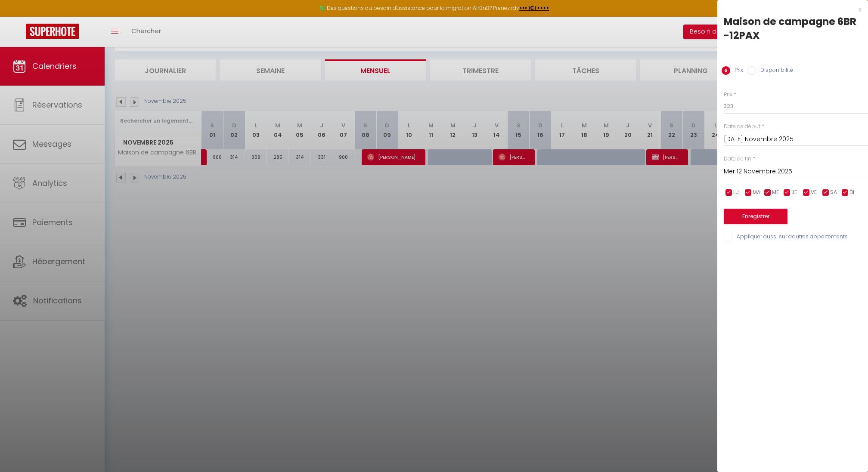  What do you see at coordinates (793, 28) in the screenshot?
I see `div: Maison de campagne 6BR -12PAX` at bounding box center [793, 28].